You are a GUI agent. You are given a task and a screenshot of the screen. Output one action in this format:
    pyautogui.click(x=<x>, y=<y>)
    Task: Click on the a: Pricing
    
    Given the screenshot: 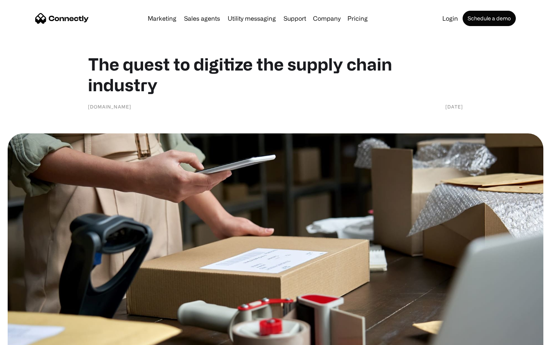 What is the action you would take?
    pyautogui.click(x=358, y=18)
    